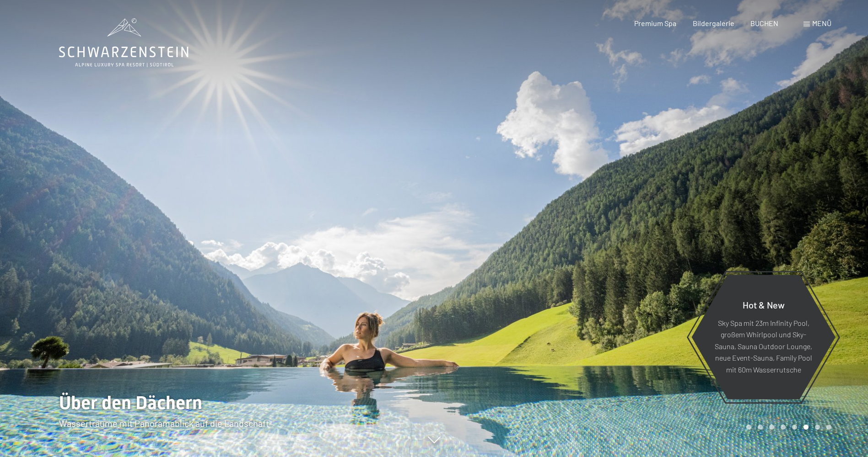  I want to click on a: BUCHEN, so click(764, 23).